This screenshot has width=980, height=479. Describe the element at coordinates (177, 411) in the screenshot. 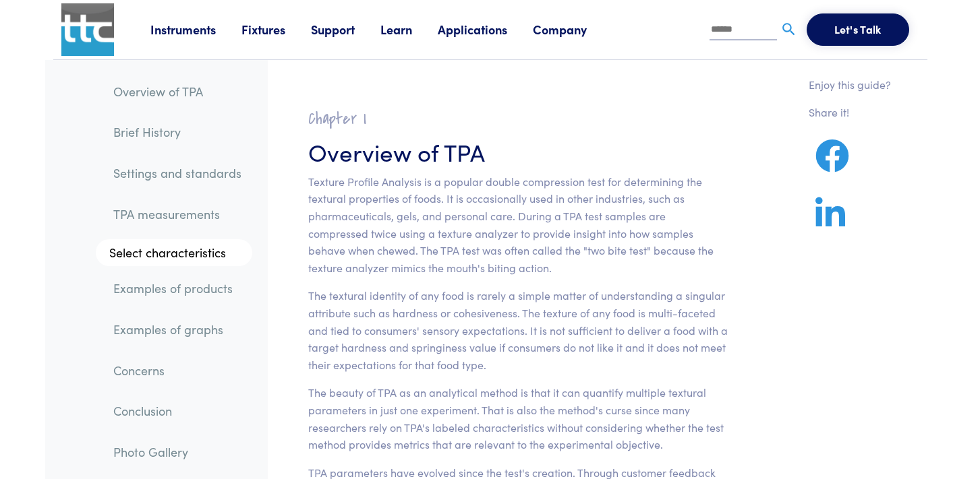

I see `a: Conclusion` at that location.